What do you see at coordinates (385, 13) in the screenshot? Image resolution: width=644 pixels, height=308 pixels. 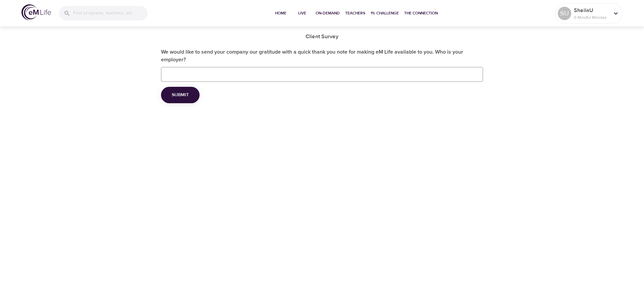 I see `span: 1% Challenge` at bounding box center [385, 13].